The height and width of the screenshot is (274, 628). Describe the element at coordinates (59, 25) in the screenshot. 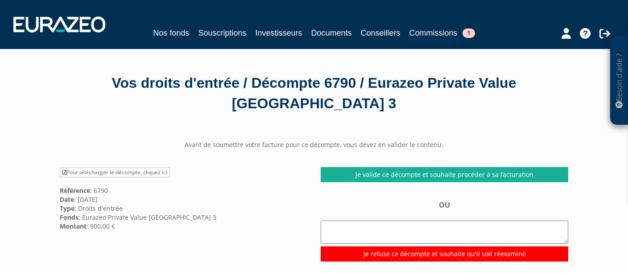

I see `img: 1732889491-logotype_eurazeo_blanc_rvb.png` at that location.